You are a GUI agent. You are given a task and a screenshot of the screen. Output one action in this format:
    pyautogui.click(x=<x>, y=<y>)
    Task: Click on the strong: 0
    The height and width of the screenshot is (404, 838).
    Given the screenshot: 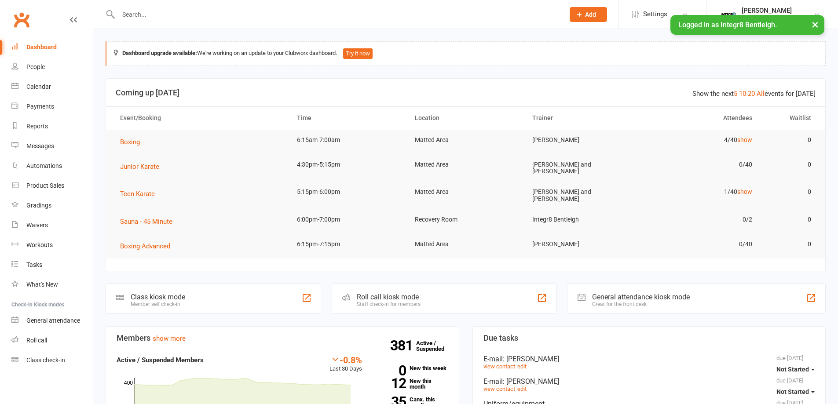 What is the action you would take?
    pyautogui.click(x=391, y=371)
    